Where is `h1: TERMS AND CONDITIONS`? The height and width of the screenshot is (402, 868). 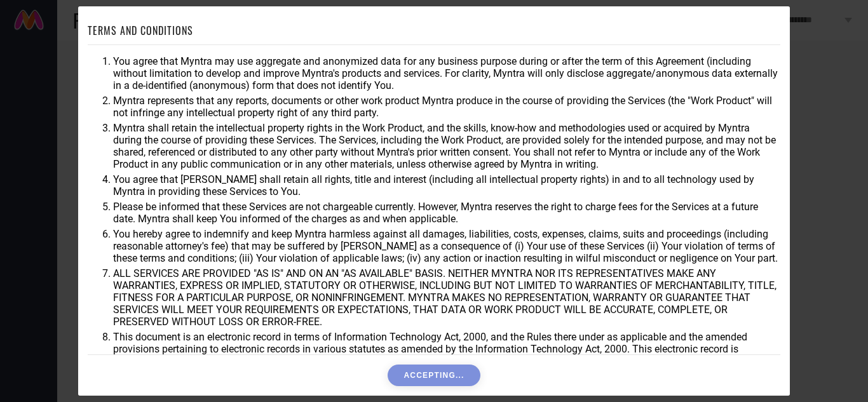
h1: TERMS AND CONDITIONS is located at coordinates (140, 31).